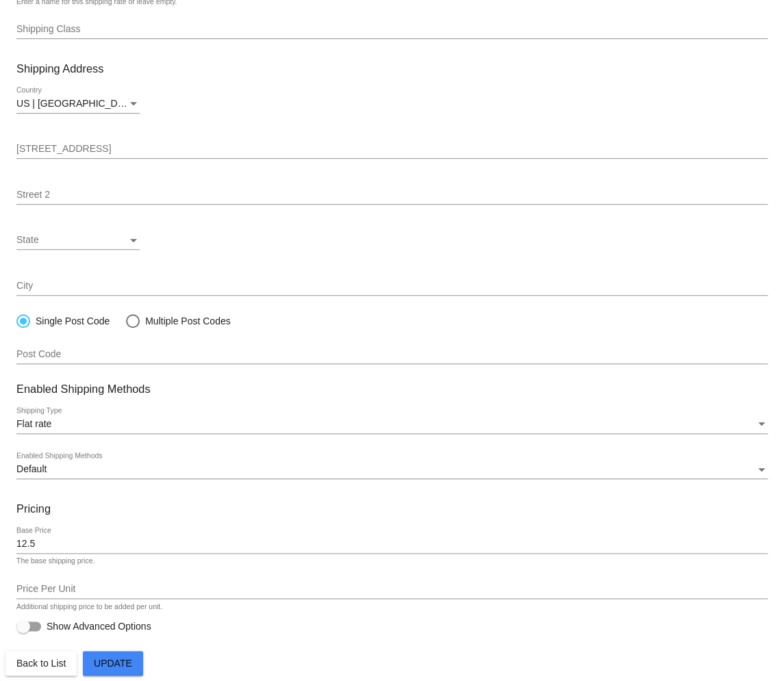 This screenshot has height=681, width=784. Describe the element at coordinates (27, 239) in the screenshot. I see `span: State` at that location.